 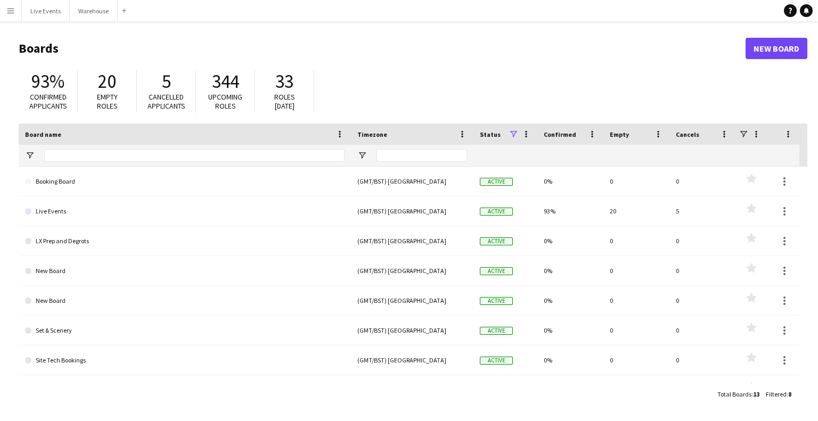 I want to click on span: Empty, so click(x=619, y=134).